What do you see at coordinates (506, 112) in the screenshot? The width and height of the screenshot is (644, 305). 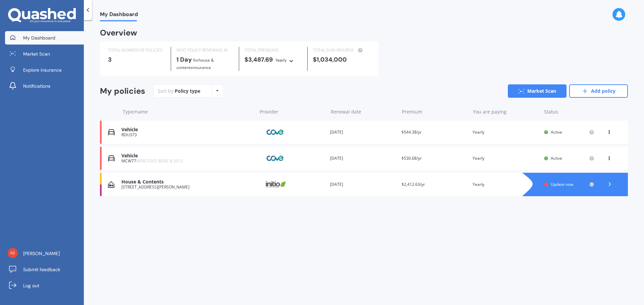 I see `div: You are paying` at bounding box center [506, 112].